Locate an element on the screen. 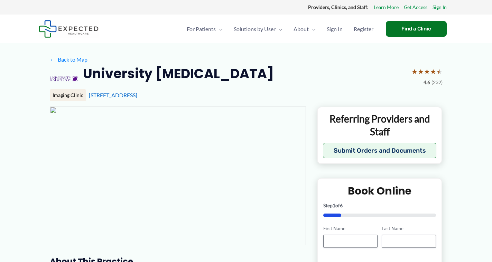 This screenshot has width=492, height=262. a: AboutMenu Toggle is located at coordinates (304, 29).